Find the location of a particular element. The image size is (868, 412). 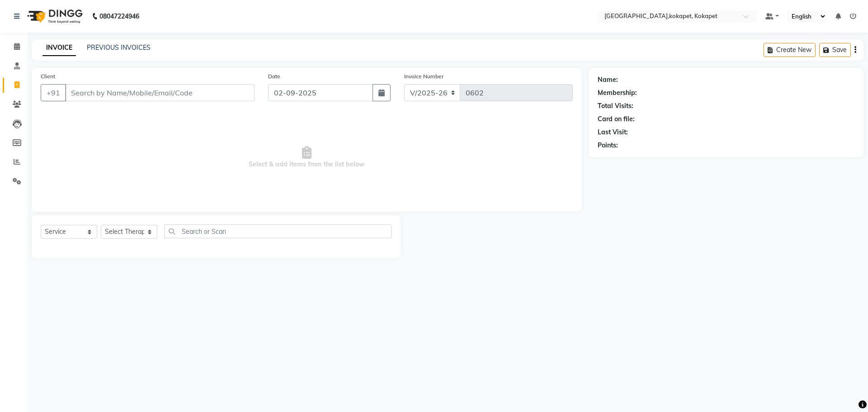

div: Membership: is located at coordinates (617, 93).